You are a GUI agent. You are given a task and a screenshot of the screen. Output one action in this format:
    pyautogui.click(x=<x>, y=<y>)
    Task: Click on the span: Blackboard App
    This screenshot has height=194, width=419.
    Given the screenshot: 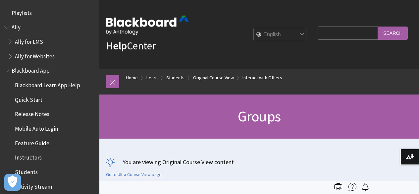 What is the action you would take?
    pyautogui.click(x=30, y=70)
    